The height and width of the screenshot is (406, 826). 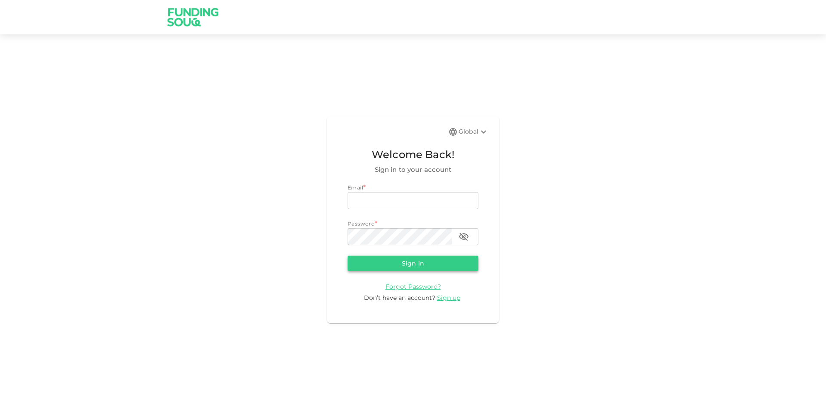 I want to click on input: email, so click(x=413, y=201).